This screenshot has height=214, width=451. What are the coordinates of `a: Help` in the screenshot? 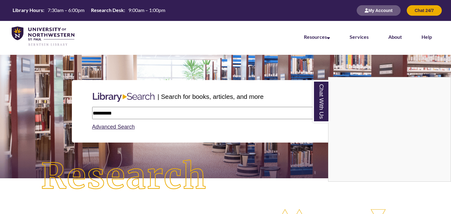 It's located at (427, 37).